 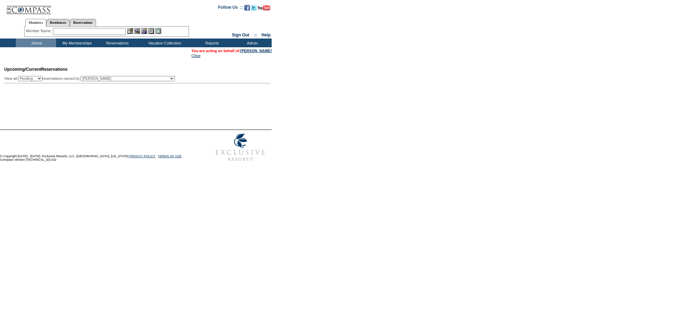 I want to click on img: Subscribe to our YouTube Channel, so click(x=264, y=8).